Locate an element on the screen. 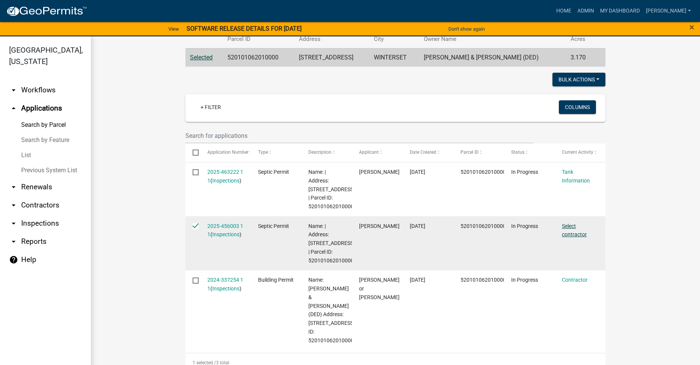 The width and height of the screenshot is (700, 365). datatable-header-cell: Type is located at coordinates (276, 152).